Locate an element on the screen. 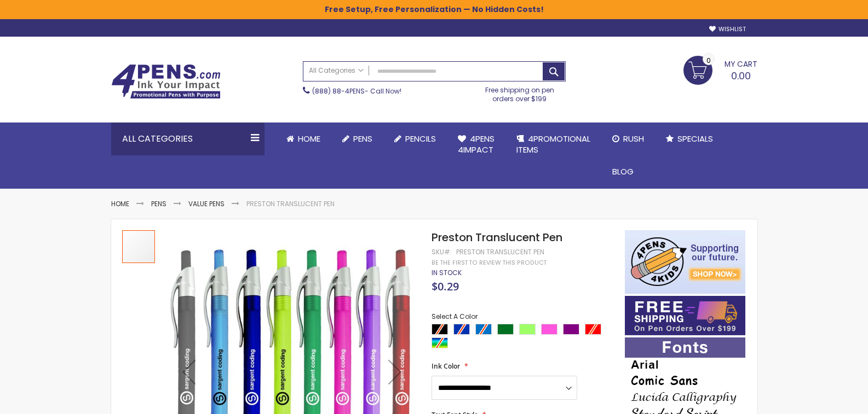 The image size is (868, 414). span: All Categories is located at coordinates (336, 71).